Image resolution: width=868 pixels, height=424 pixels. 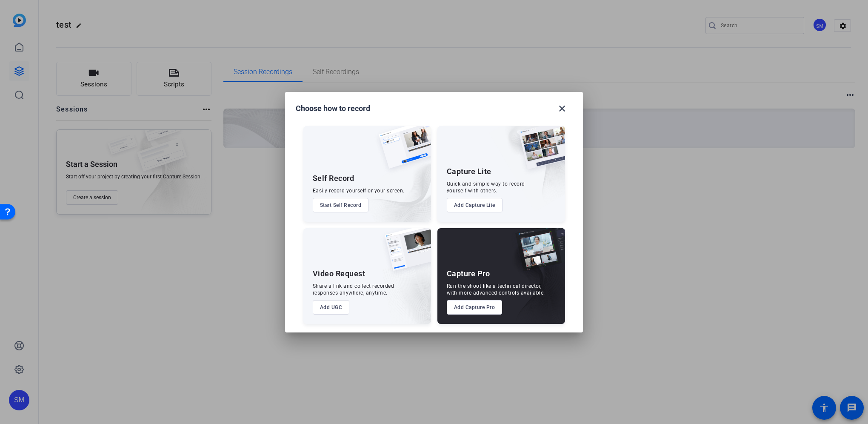 I want to click on img: embarkstudio-capture-pro.png, so click(x=534, y=281).